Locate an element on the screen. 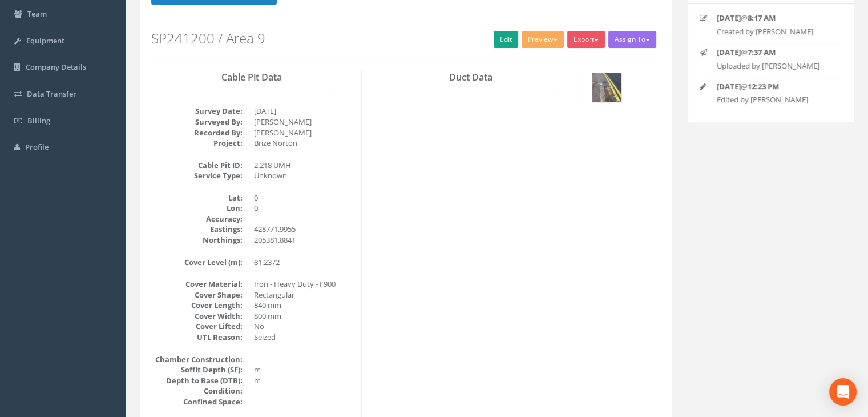  button: Preview is located at coordinates (542, 39).